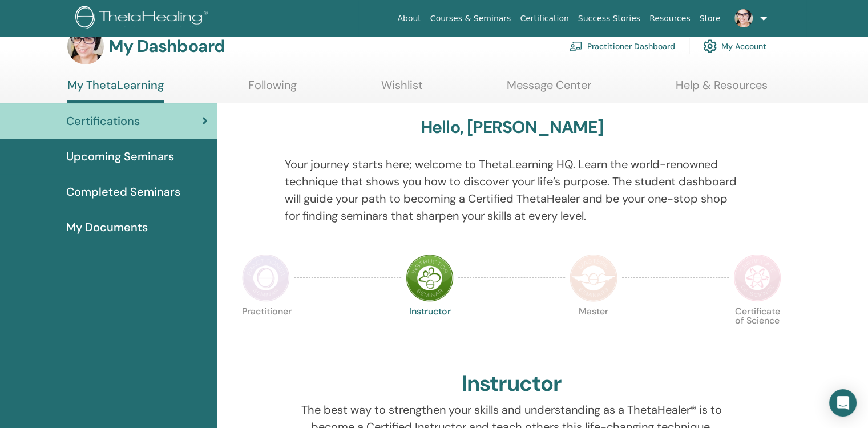 The width and height of the screenshot is (868, 428). What do you see at coordinates (120, 156) in the screenshot?
I see `span: Upcoming Seminars` at bounding box center [120, 156].